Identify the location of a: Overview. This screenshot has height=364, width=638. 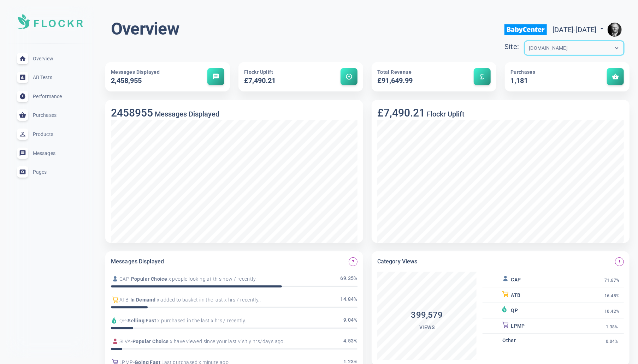
(50, 59).